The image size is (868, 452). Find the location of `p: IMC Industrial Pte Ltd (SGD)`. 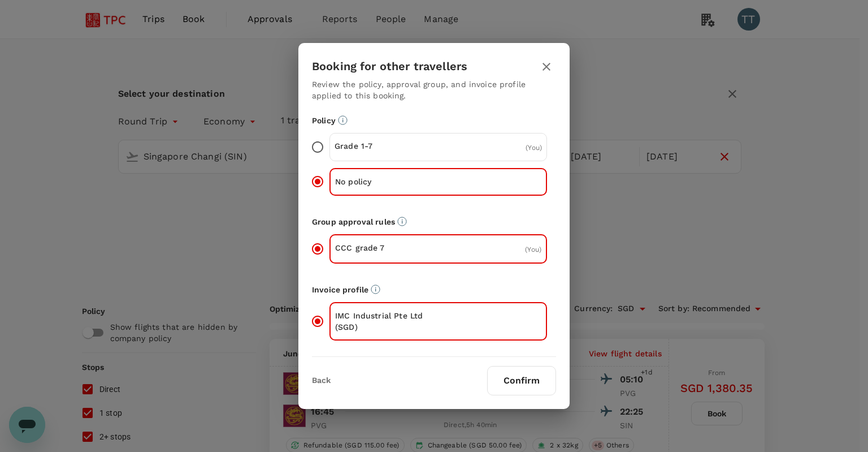

p: IMC Industrial Pte Ltd (SGD) is located at coordinates (387, 321).